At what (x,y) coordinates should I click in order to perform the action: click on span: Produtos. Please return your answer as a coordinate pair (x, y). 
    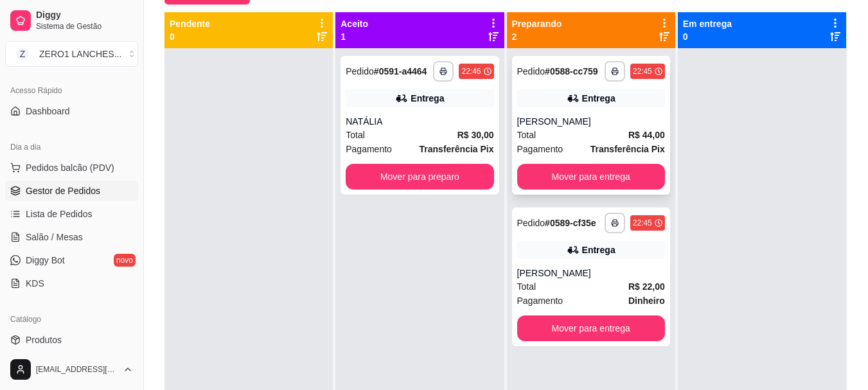
    Looking at the image, I should click on (43, 340).